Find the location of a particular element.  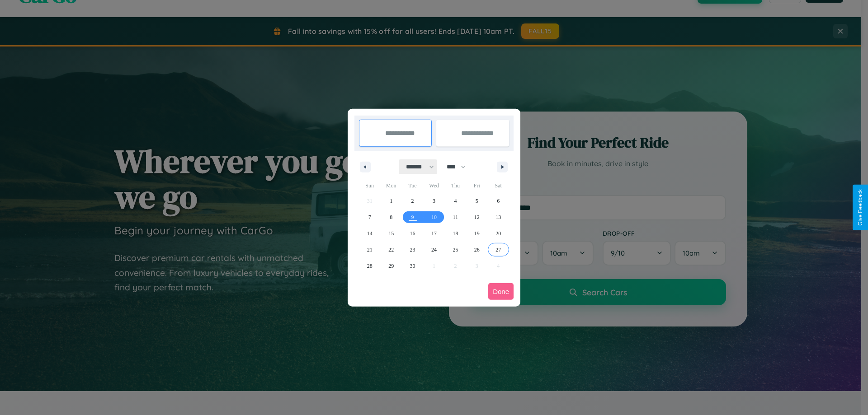

span: 17 is located at coordinates (434, 234).